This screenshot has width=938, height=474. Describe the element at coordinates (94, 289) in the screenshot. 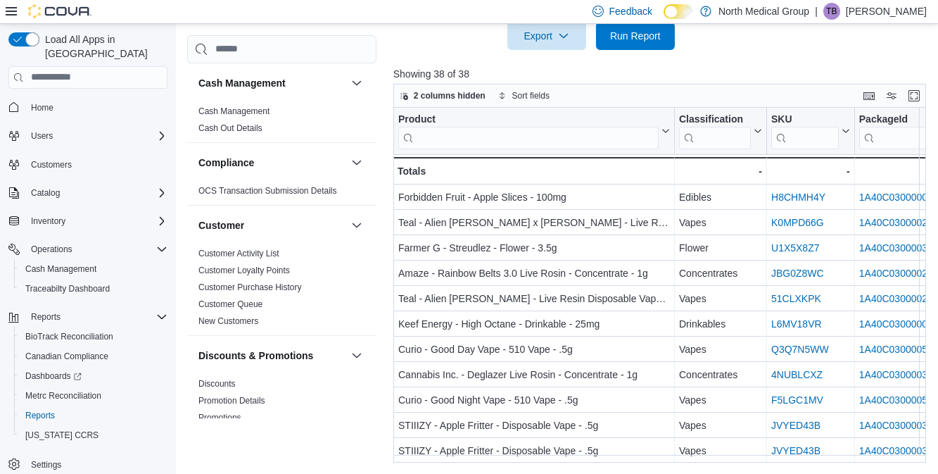

I see `button: Traceabilty Dashboard` at that location.